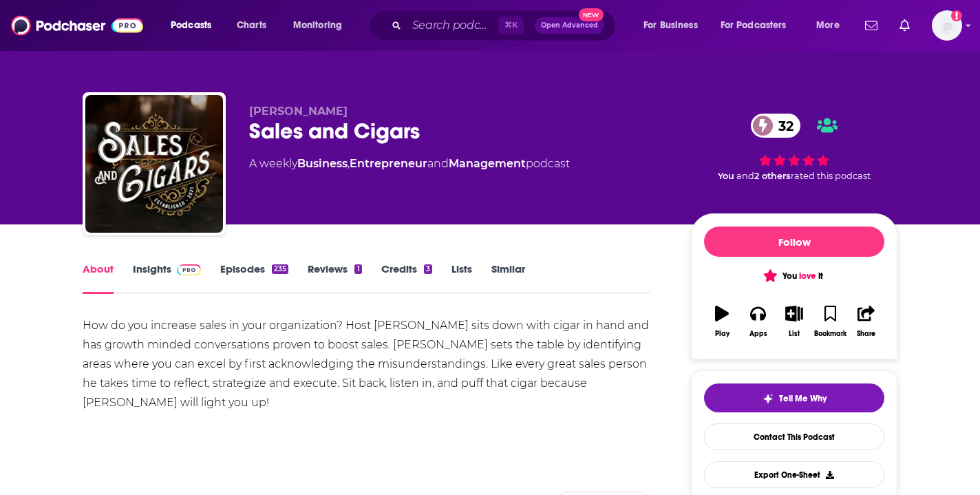 This screenshot has height=495, width=980. What do you see at coordinates (947, 25) in the screenshot?
I see `img: User Profile` at bounding box center [947, 25].